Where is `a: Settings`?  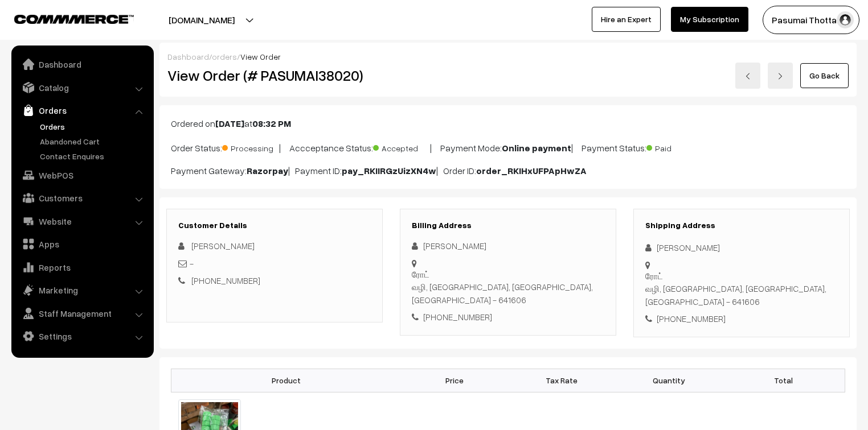 a: Settings is located at coordinates (82, 337).